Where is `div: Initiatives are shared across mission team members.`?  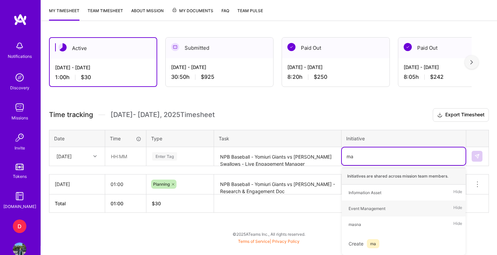 div: Initiatives are shared across mission team members. is located at coordinates (404, 176).